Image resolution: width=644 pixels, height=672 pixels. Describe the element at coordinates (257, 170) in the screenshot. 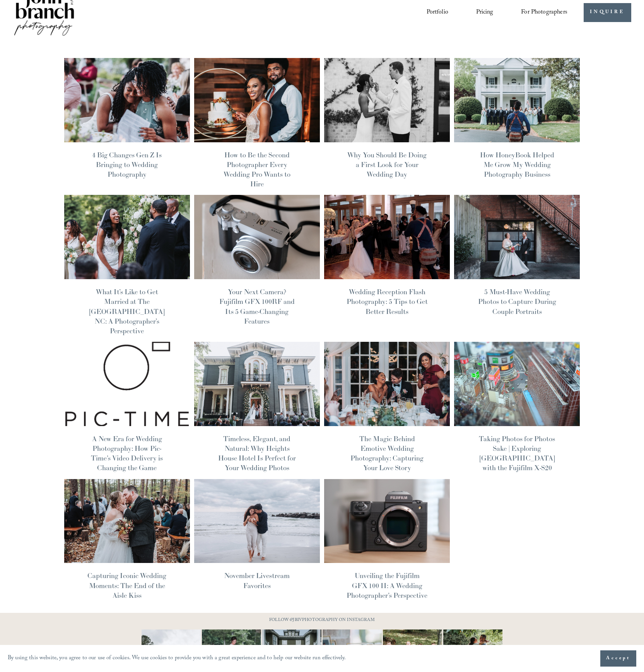

I see `a: How to Be the Second Photographer Every Wedding Pro Wants to Hire` at that location.